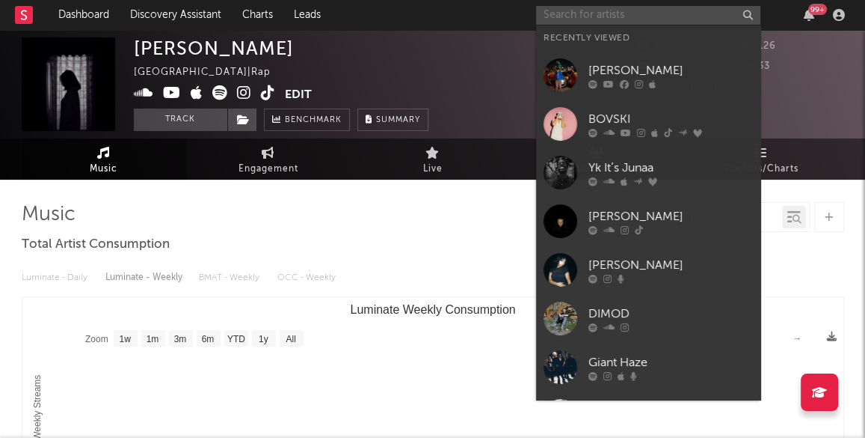 Image resolution: width=865 pixels, height=438 pixels. Describe the element at coordinates (432, 309) in the screenshot. I see `text: Luminate Weekly Consumption` at that location.